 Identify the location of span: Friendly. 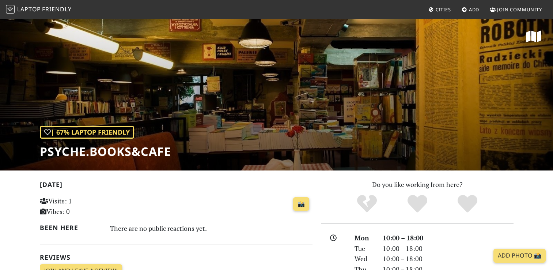
(57, 9).